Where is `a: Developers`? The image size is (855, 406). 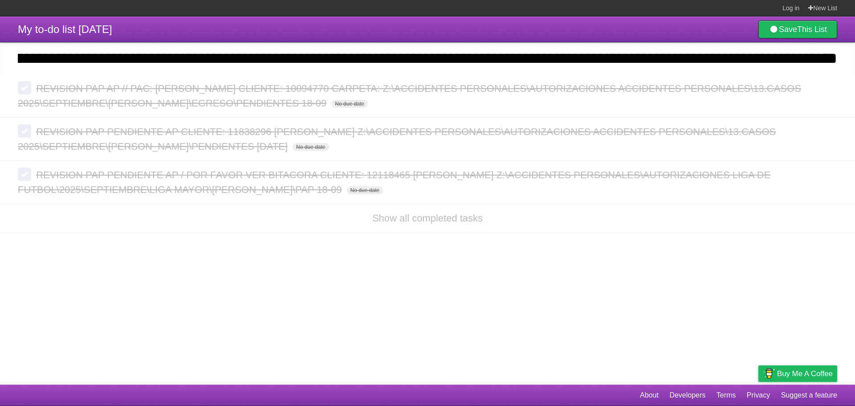
a: Developers is located at coordinates (687, 395).